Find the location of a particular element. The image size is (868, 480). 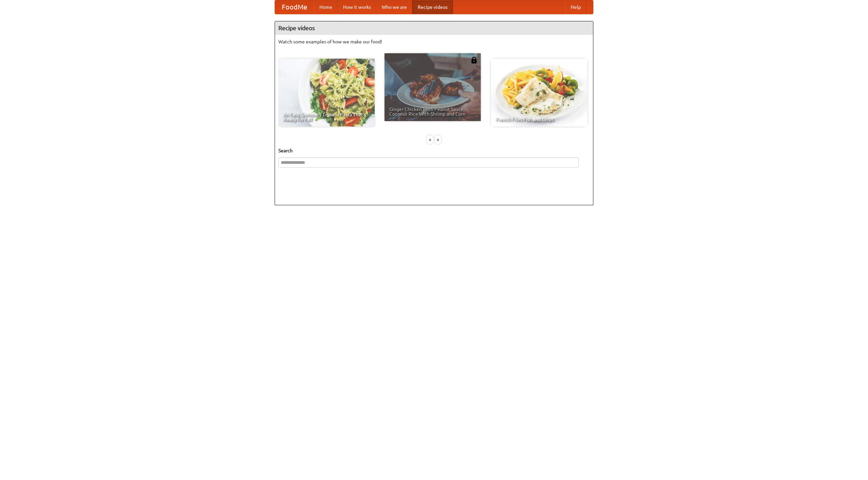

img: 483408.png is located at coordinates (474, 60).